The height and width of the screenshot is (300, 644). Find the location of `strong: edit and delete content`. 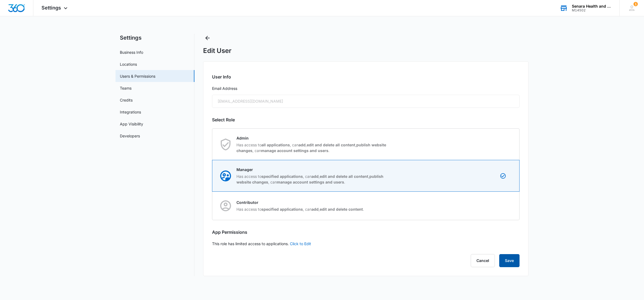

strong: edit and delete content is located at coordinates (341, 209).